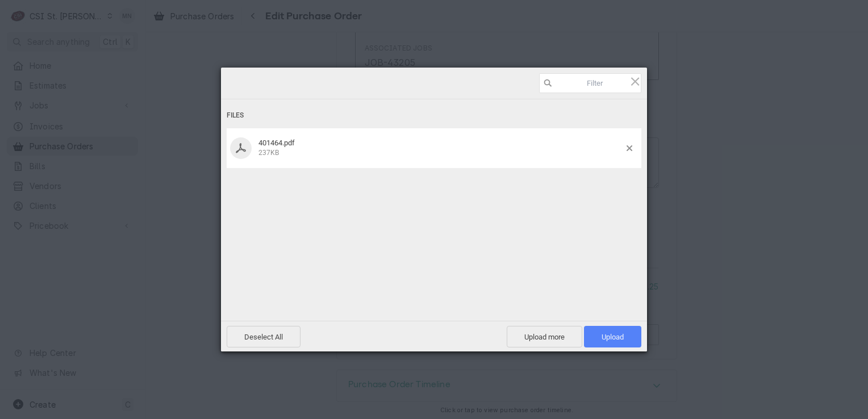  What do you see at coordinates (264, 337) in the screenshot?
I see `span: Deselect All` at bounding box center [264, 337].